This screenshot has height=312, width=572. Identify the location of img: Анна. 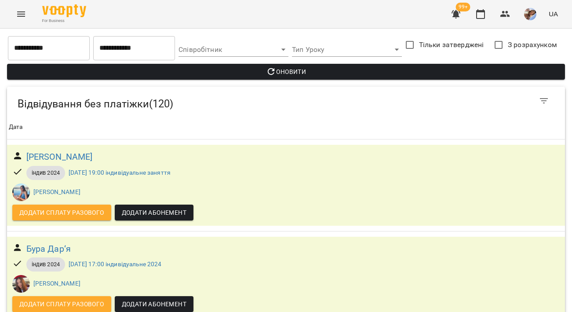
(21, 192).